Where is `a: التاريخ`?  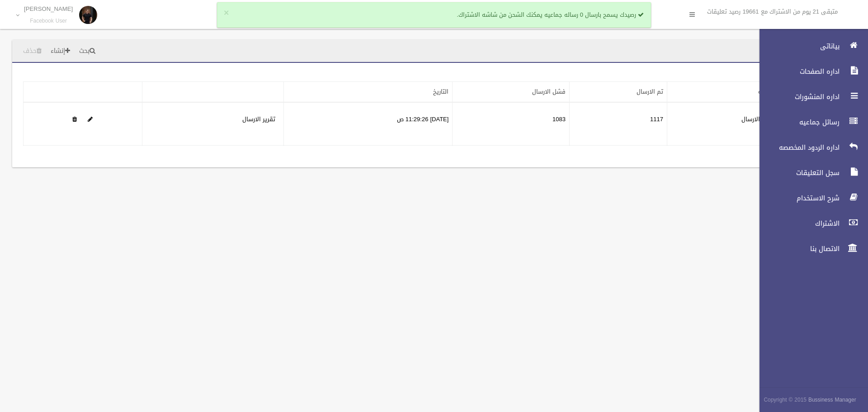
a: التاريخ is located at coordinates (441, 91).